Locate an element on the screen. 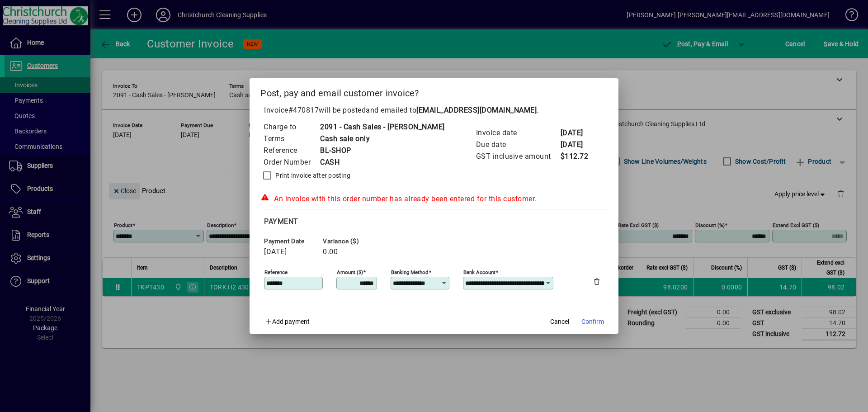  td: Terms is located at coordinates (291, 139).